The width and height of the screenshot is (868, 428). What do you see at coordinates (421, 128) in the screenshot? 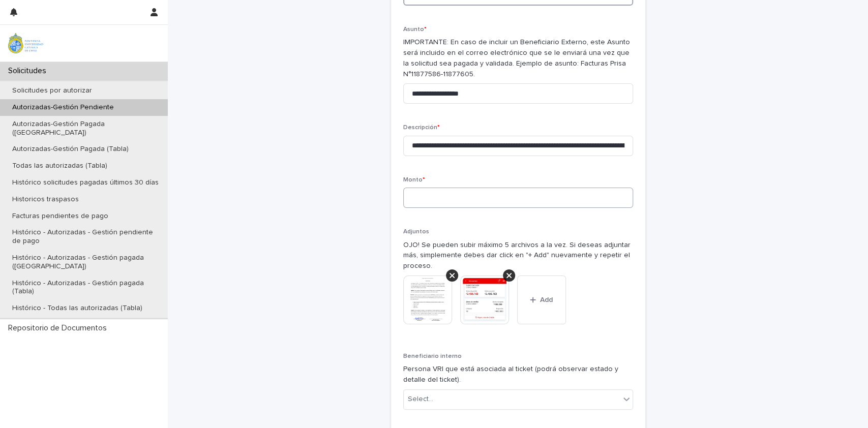
I see `span: Descripción` at bounding box center [421, 128].